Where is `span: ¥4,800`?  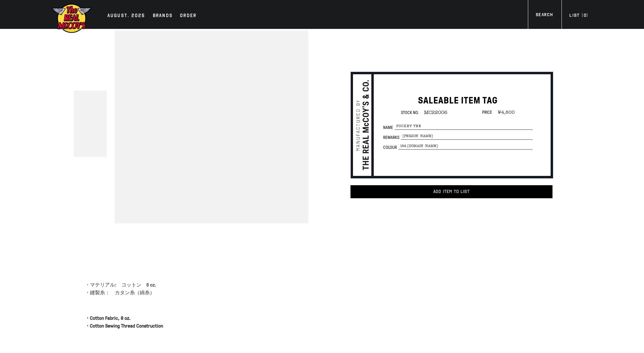
span: ¥4,800 is located at coordinates (504, 112).